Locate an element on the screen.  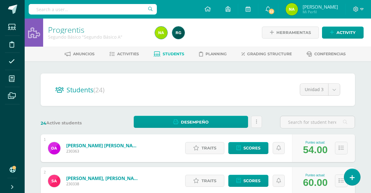
span: 32 is located at coordinates (272, 11).